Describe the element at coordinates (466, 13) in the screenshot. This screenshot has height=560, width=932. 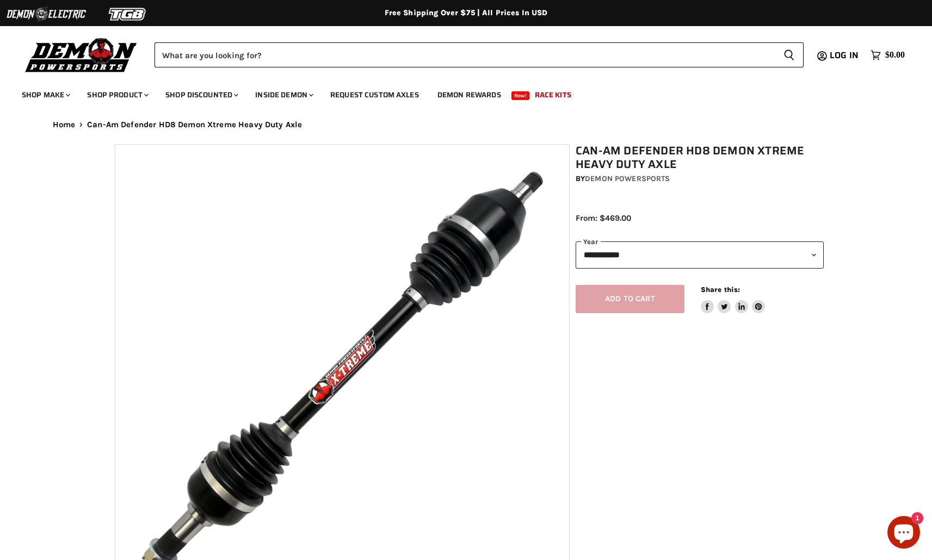
I see `div: Free Shipping Over $75 | All Prices In USD` at that location.